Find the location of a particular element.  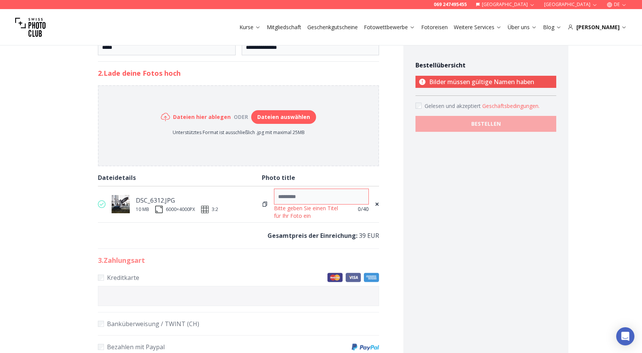

h2: 2. Lade deine Fotos hoch is located at coordinates (238, 73).